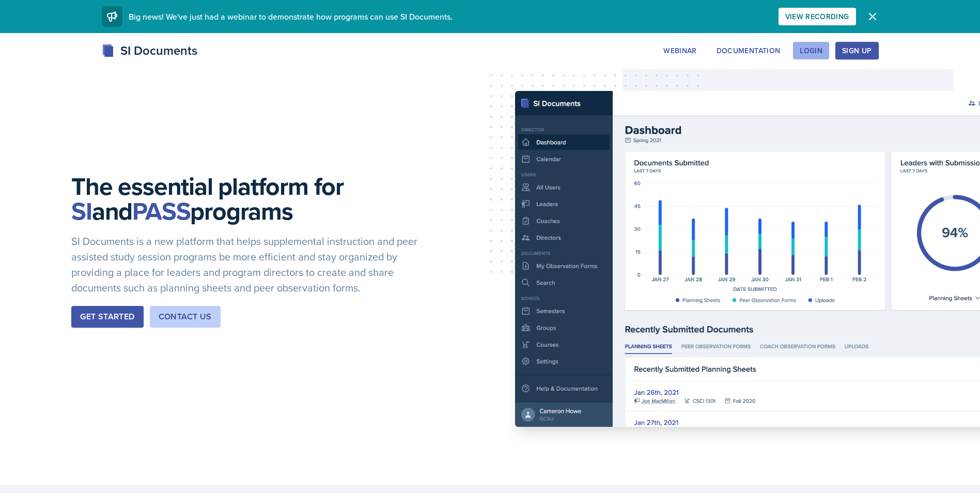 The image size is (980, 493). Describe the element at coordinates (811, 50) in the screenshot. I see `div: Login` at that location.